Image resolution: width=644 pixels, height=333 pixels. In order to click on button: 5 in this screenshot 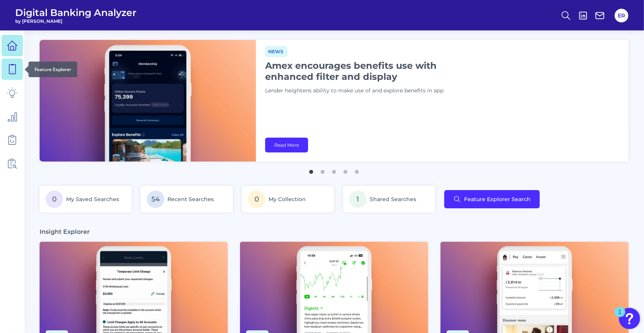, I will do `click(357, 170)`.